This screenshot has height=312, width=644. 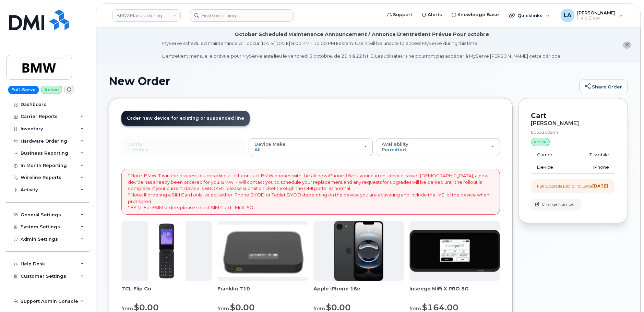 What do you see at coordinates (455, 292) in the screenshot?
I see `span: Inseego MiFi X PRO 5G` at bounding box center [455, 292].